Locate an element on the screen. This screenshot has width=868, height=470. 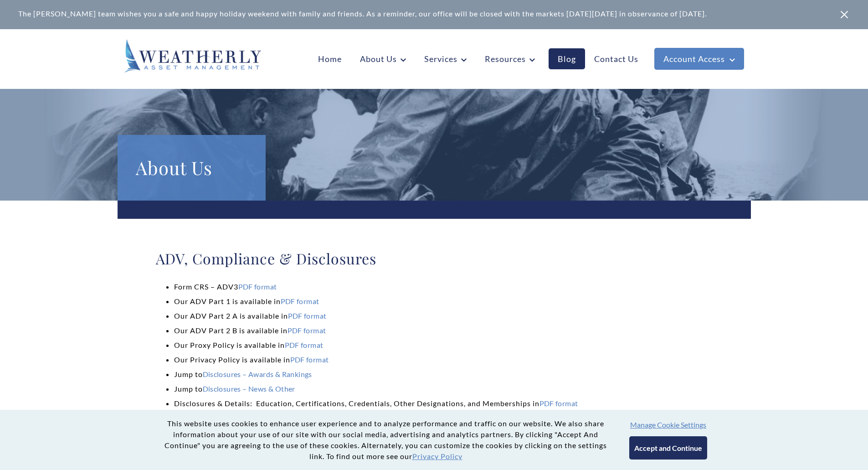
h1: About Us is located at coordinates (191, 168).